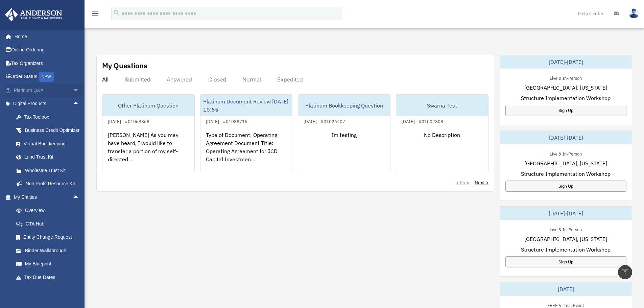  I want to click on div: Business Credit Optimizer, so click(52, 130).